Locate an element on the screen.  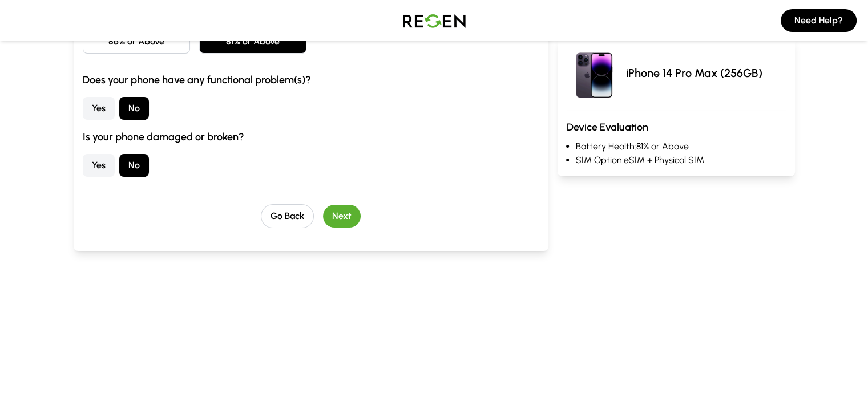
a: Need Help? is located at coordinates (819, 21).